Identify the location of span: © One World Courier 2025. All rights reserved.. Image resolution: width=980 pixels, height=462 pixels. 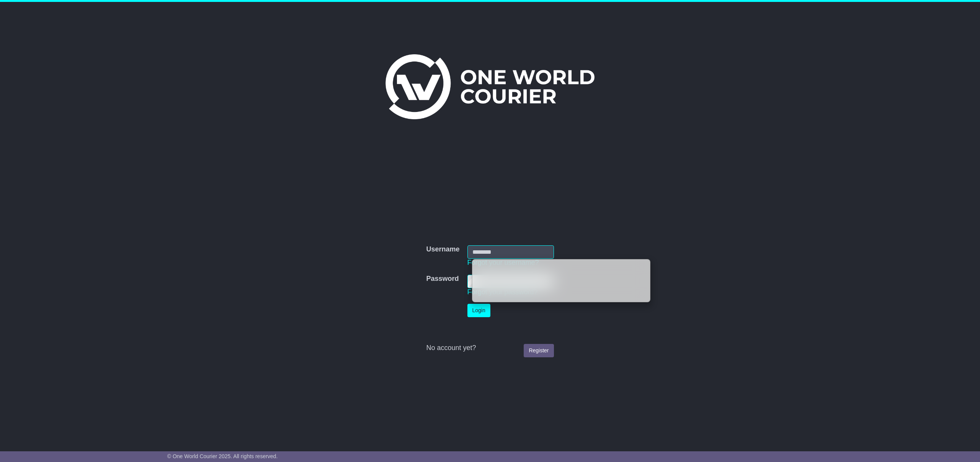
(222, 456).